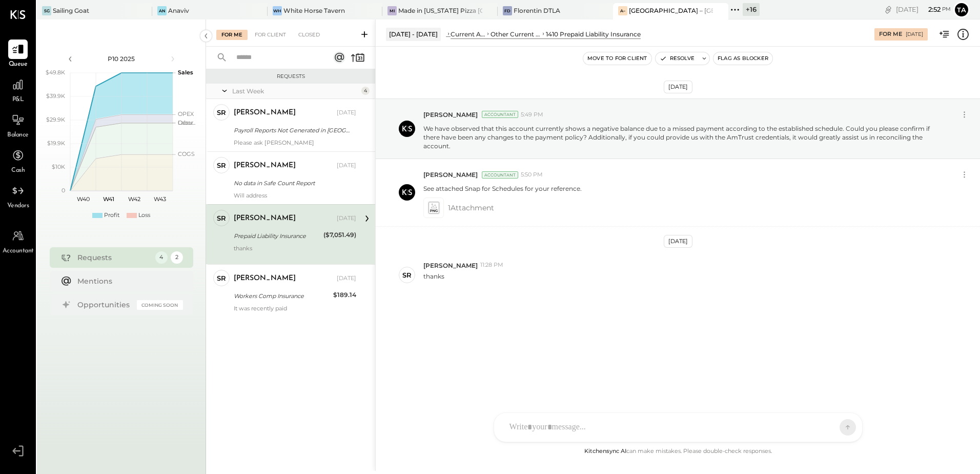 The height and width of the screenshot is (474, 980). What do you see at coordinates (18, 126) in the screenshot?
I see `a: Balance` at bounding box center [18, 126].